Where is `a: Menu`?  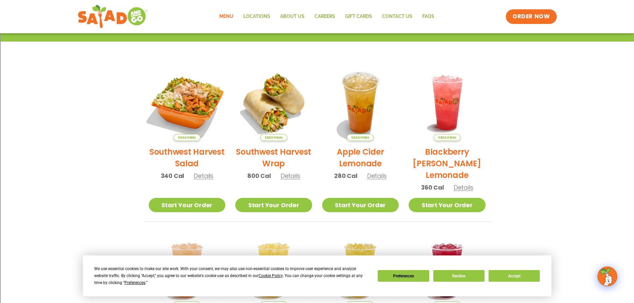 a: Menu is located at coordinates (226, 17).